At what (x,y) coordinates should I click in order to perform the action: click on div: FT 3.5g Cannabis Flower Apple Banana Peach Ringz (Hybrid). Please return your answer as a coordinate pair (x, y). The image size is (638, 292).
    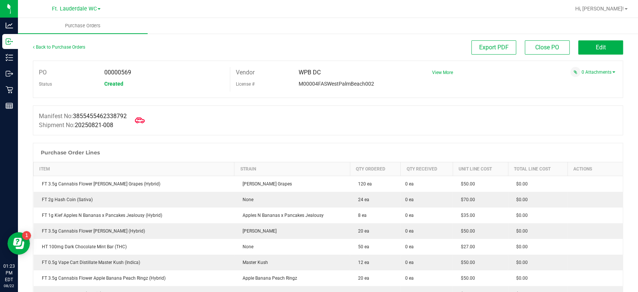
    Looking at the image, I should click on (134, 278).